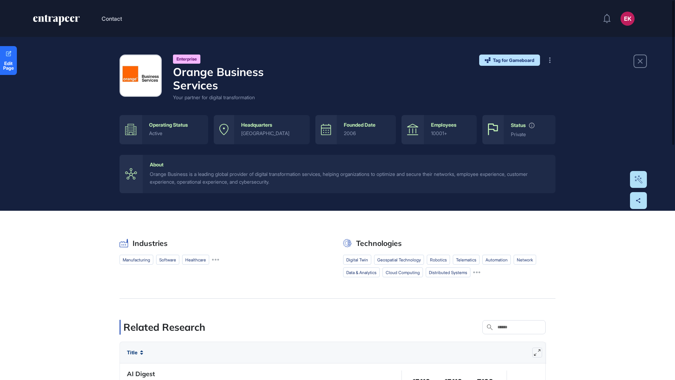  Describe the element at coordinates (233, 97) in the screenshot. I see `div: Your partner for digital transformation` at that location.